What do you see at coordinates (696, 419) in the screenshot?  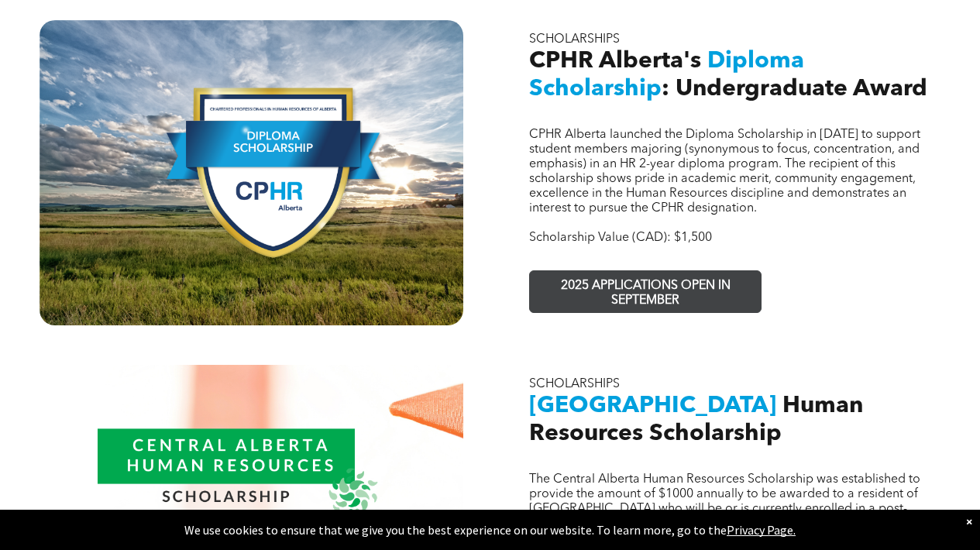 I see `span: Human Resources Scholarship` at bounding box center [696, 419].